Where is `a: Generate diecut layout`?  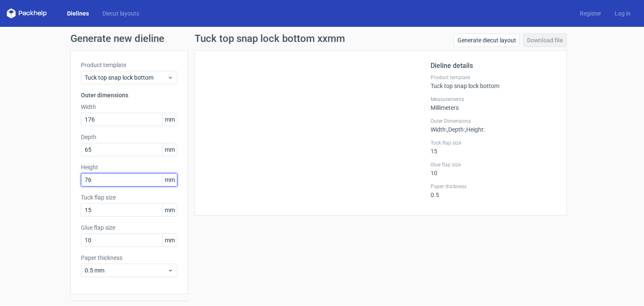
a: Generate diecut layout is located at coordinates (487, 40).